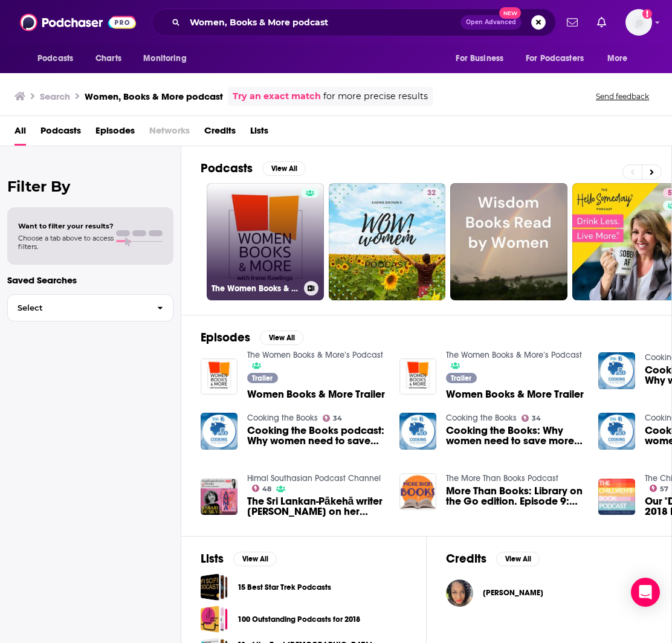  I want to click on span: More Than Books: Library on the Go edition. Episode 9: The Portrayal of Women in Classic Literature, so click(515, 497).